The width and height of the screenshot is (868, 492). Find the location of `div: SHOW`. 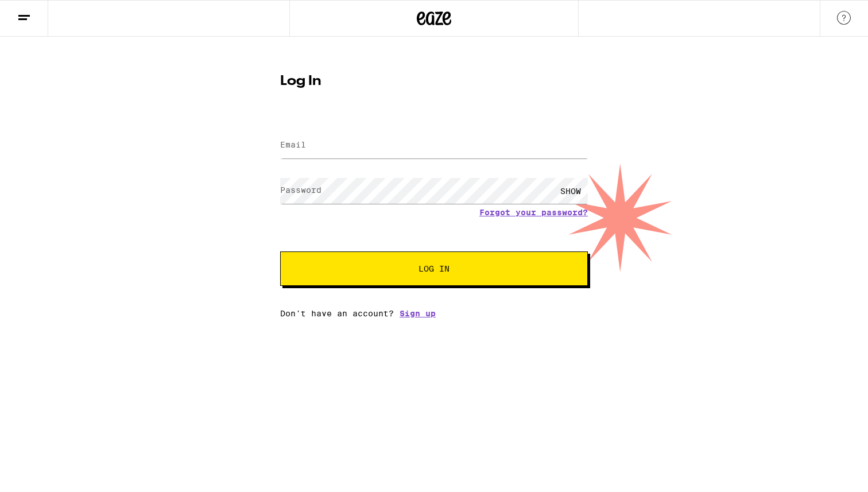

div: SHOW is located at coordinates (570, 191).